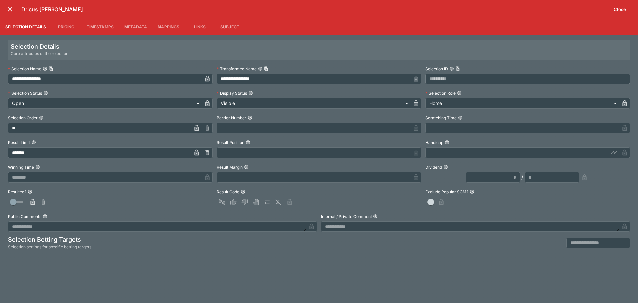 The width and height of the screenshot is (638, 303). I want to click on p: Resulted?, so click(17, 191).